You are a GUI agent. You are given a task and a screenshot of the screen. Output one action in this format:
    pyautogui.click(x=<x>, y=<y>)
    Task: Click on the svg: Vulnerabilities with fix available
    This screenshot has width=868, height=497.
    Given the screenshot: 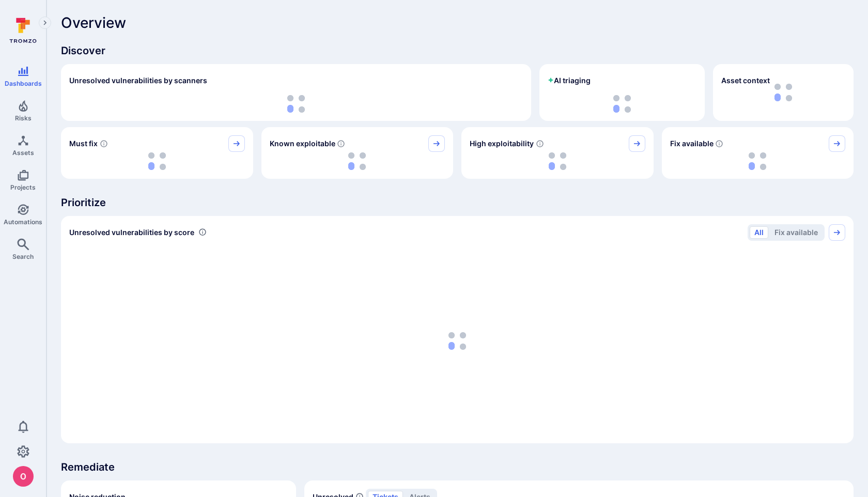 What is the action you would take?
    pyautogui.click(x=719, y=143)
    